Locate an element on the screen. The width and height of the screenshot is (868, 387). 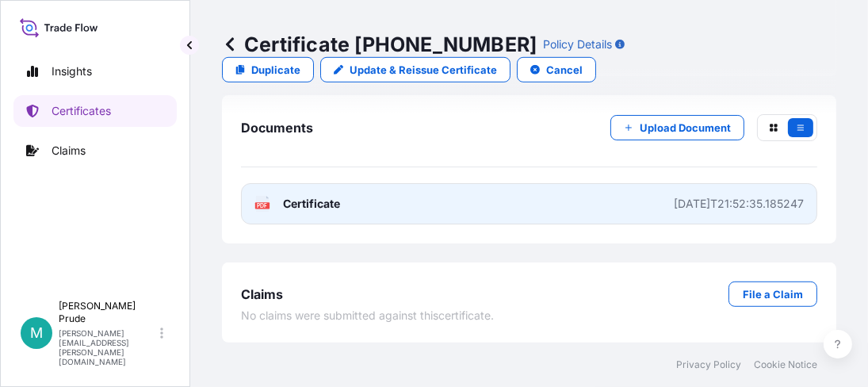
p: Upload Document is located at coordinates (685, 127).